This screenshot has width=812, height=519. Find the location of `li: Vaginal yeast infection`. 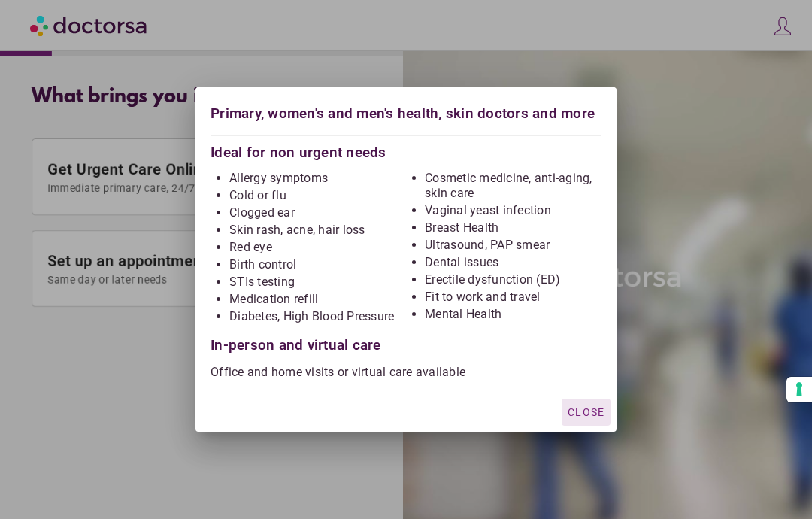

li: Vaginal yeast infection is located at coordinates (513, 211).